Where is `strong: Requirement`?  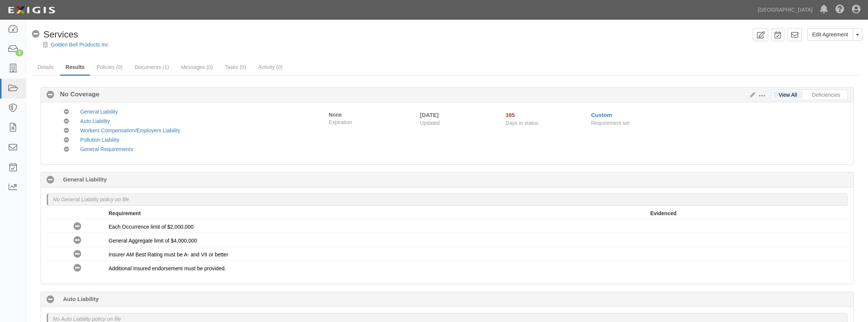
strong: Requirement is located at coordinates (125, 213).